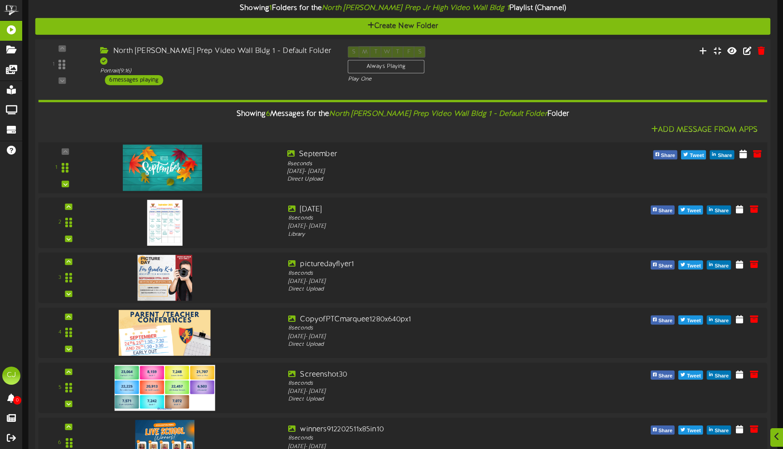  Describe the element at coordinates (704, 130) in the screenshot. I see `button: Add Message From Apps` at that location.